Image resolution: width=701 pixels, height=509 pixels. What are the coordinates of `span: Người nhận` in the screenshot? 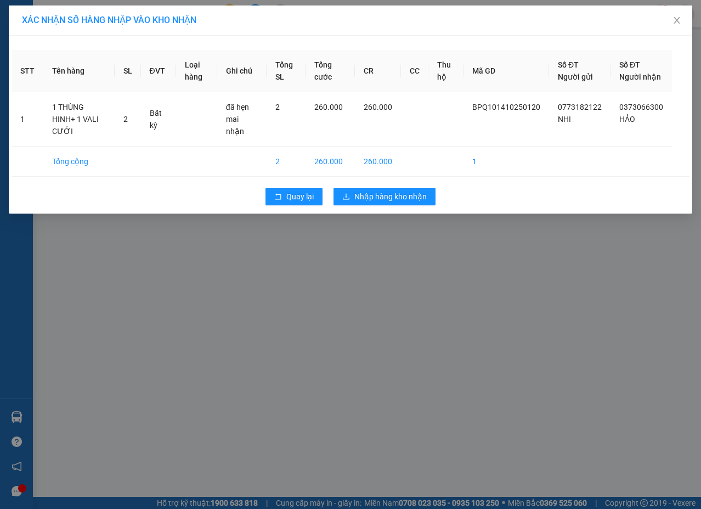 It's located at (640, 77).